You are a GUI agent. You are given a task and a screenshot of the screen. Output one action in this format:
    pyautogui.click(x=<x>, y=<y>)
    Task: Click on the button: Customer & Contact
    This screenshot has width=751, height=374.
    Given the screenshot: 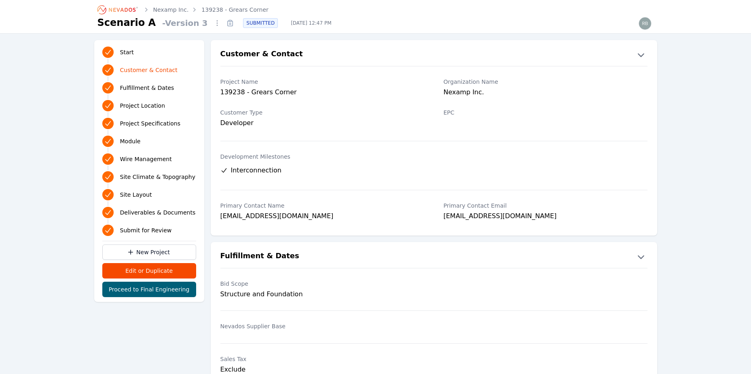 What is the action you would take?
    pyautogui.click(x=434, y=55)
    